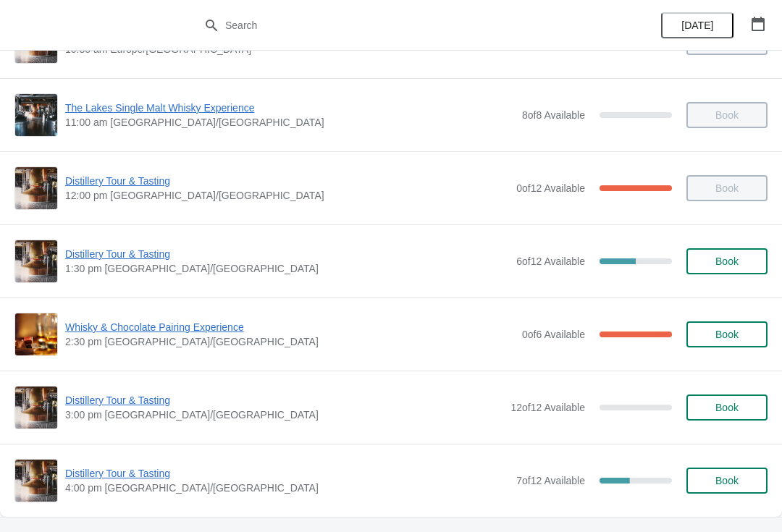 Image resolution: width=782 pixels, height=532 pixels. I want to click on span: 0 of 12 Available, so click(550, 188).